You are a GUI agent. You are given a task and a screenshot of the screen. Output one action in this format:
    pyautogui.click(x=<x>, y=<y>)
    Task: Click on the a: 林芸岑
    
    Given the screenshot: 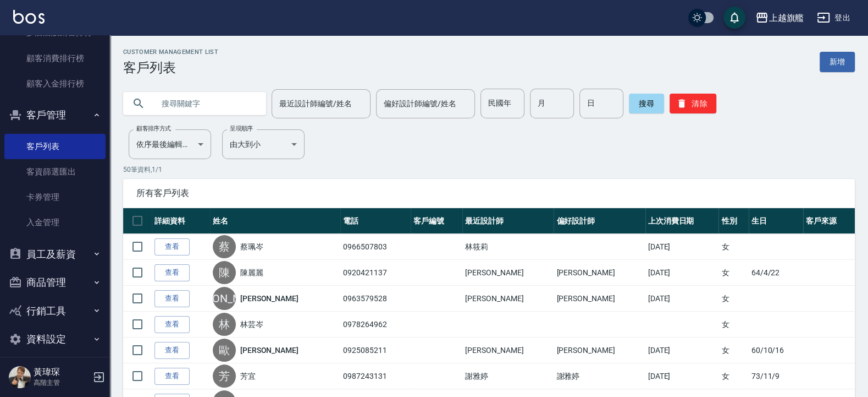 What is the action you would take?
    pyautogui.click(x=252, y=324)
    